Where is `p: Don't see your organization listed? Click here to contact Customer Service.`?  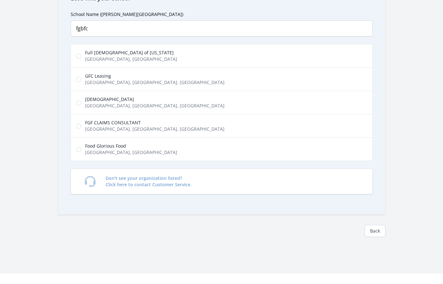
p: Don't see your organization listed? Click here to contact Customer Service. is located at coordinates (148, 182).